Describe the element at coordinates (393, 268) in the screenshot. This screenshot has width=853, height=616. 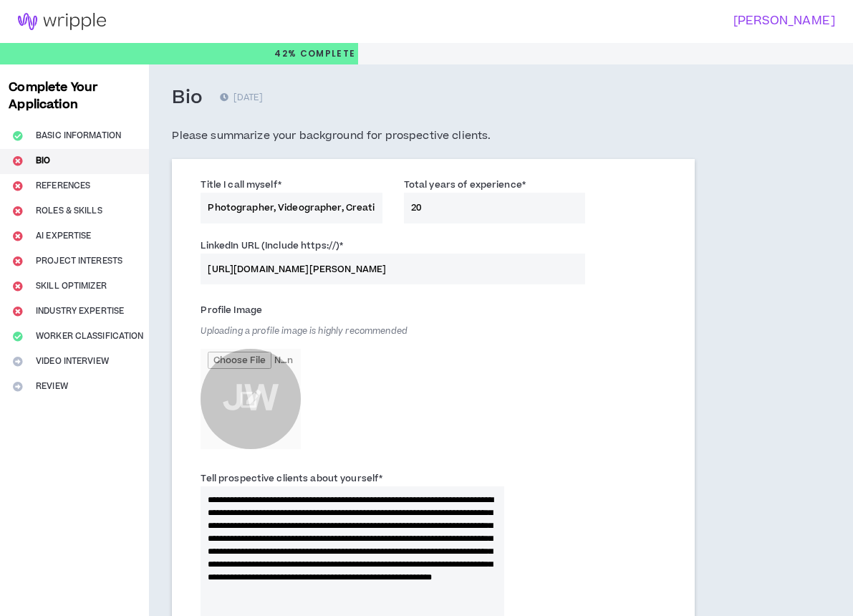
I see `input: LinkedIn URL` at that location.